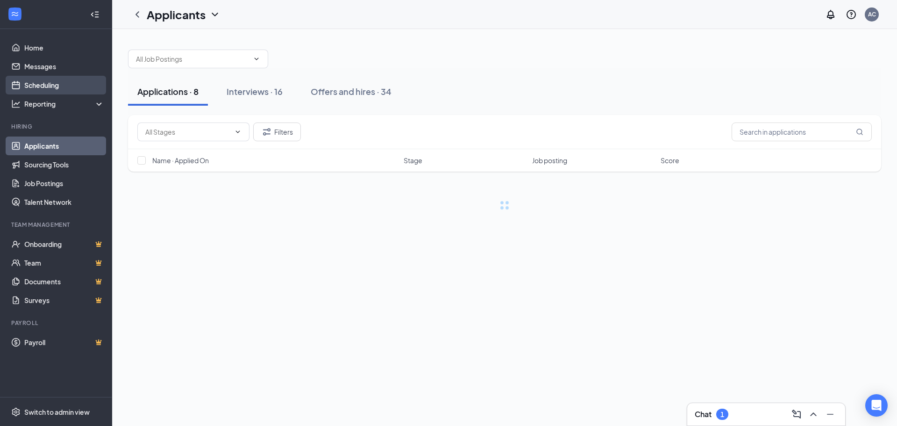 The image size is (897, 426). Describe the element at coordinates (64, 244) in the screenshot. I see `a: OnboardingCrown` at that location.